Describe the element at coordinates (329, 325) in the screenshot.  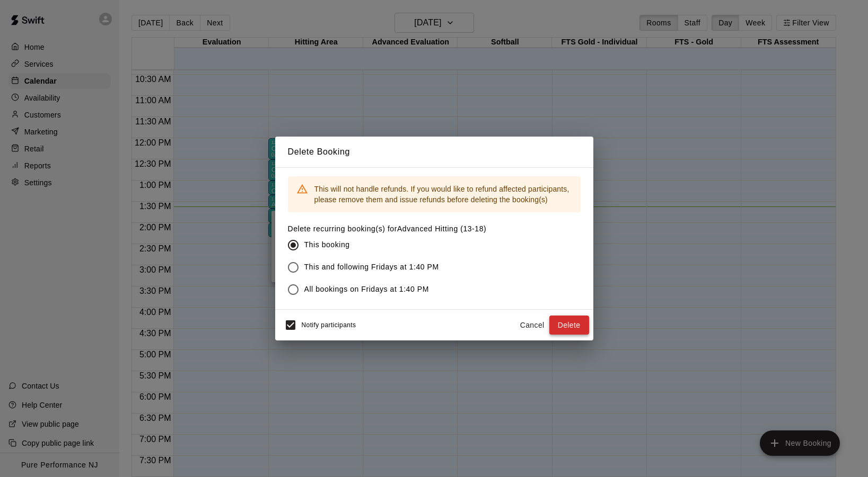
I see `span: Notify participants` at that location.